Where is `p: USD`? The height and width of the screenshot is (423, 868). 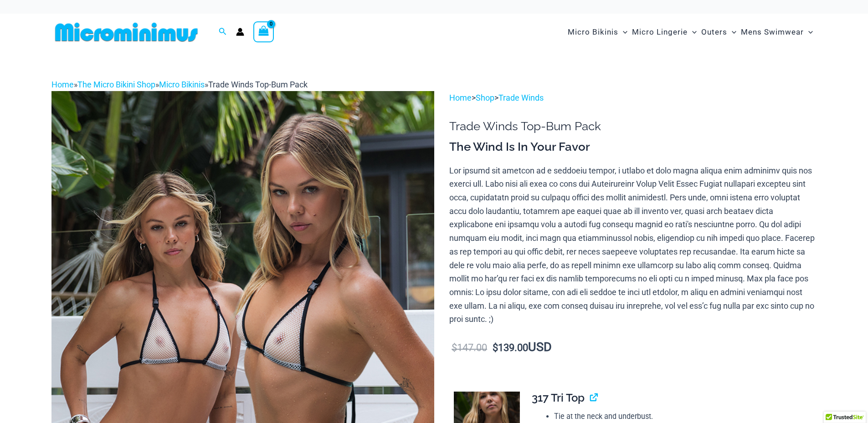
p: USD is located at coordinates (633, 347).